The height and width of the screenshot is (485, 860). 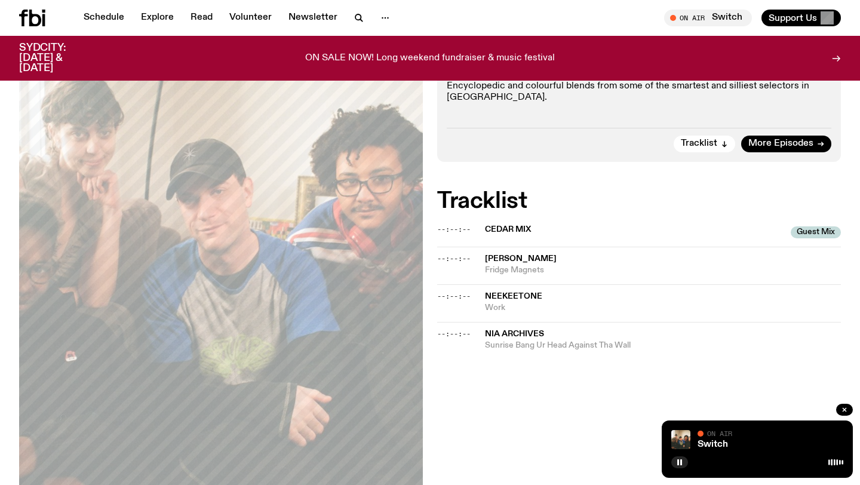 I want to click on span: CEDAR MIX, so click(x=634, y=229).